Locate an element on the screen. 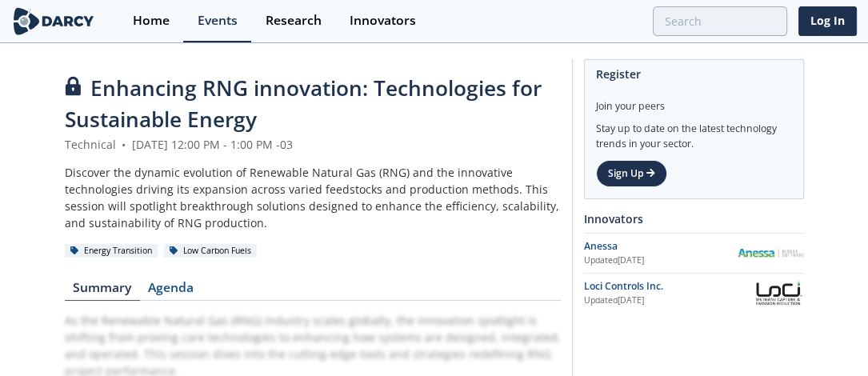 This screenshot has width=868, height=376. div: Stay up to date on the latest technology trends in your sector. is located at coordinates (693, 132).